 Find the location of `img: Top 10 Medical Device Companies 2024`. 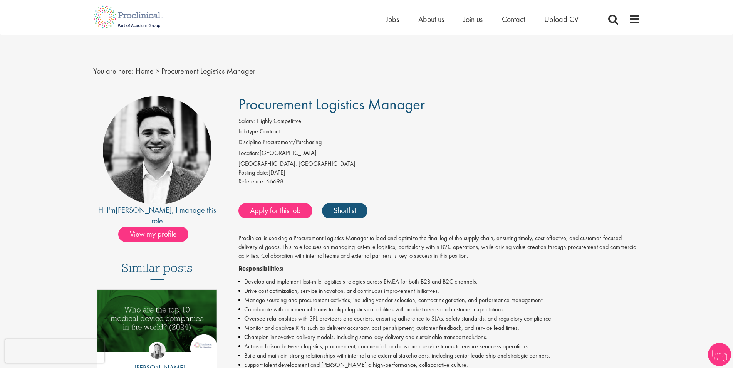

img: Top 10 Medical Device Companies 2024 is located at coordinates (157, 320).